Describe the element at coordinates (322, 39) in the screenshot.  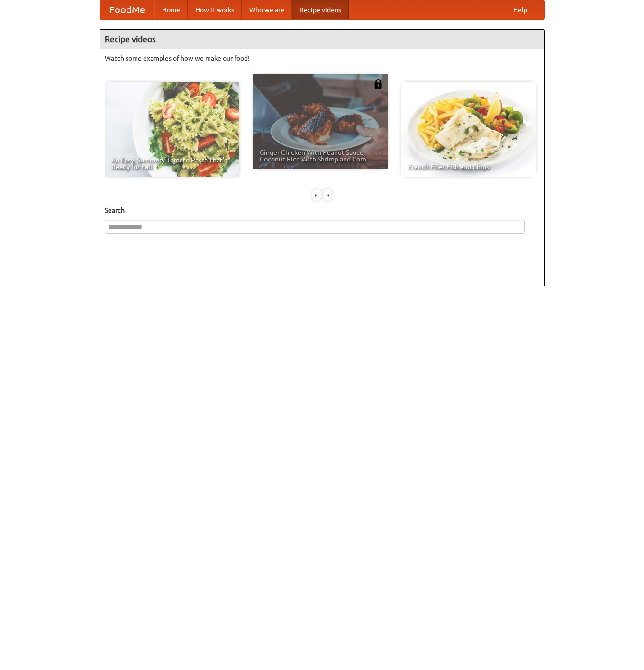
I see `h4: Recipe videos` at that location.